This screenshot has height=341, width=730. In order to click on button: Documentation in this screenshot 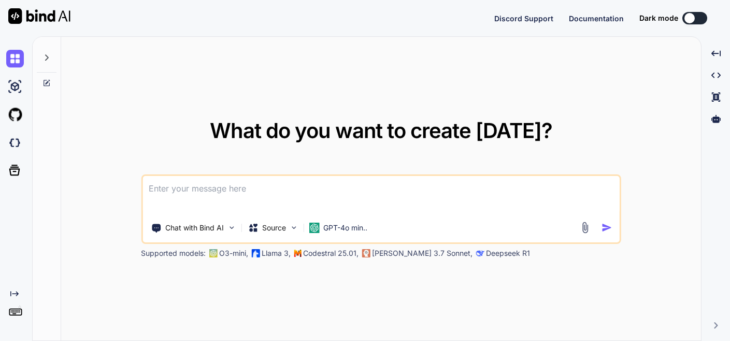, I will do `click(597, 18)`.